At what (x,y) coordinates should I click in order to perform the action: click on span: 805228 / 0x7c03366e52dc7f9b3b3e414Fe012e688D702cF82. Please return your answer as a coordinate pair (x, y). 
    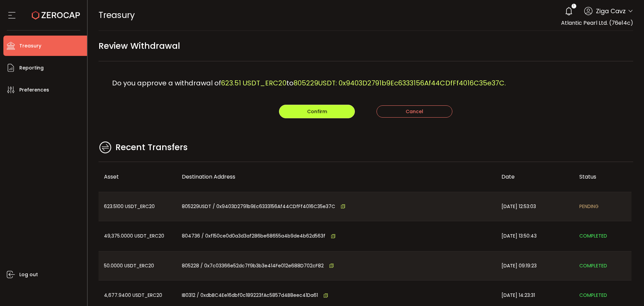
    Looking at the image, I should click on (253, 266).